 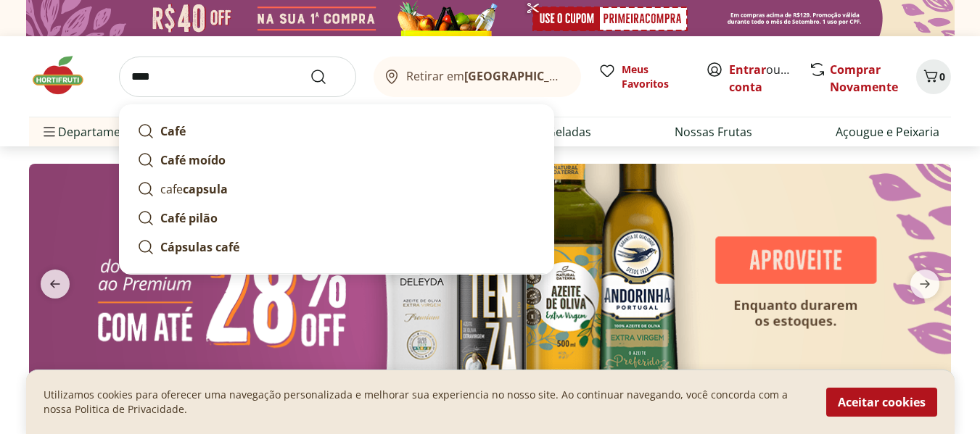 I want to click on a: Açougue e Peixaria, so click(x=887, y=132).